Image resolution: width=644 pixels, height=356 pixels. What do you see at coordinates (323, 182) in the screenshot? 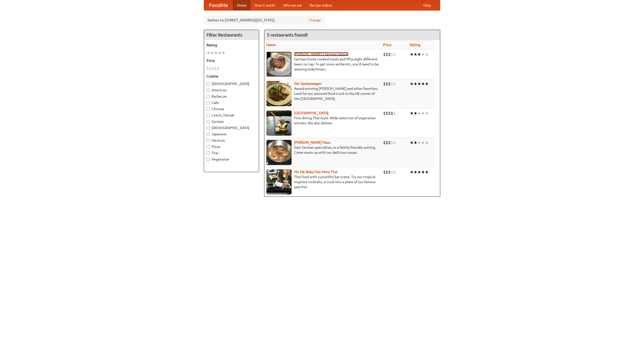
I see `p: Thai food with a youthful bar scene. Try our tropical inspired cocktails, or tuck into a plate of...` at bounding box center [323, 182].